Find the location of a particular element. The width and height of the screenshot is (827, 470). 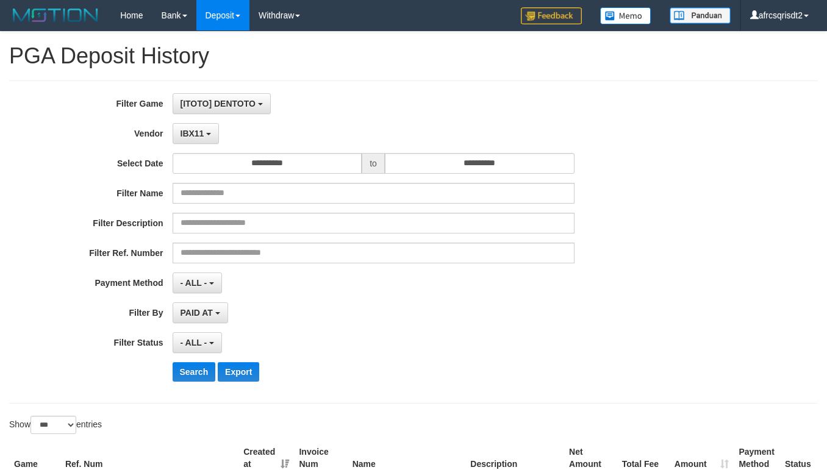

label: Show entries is located at coordinates (55, 425).